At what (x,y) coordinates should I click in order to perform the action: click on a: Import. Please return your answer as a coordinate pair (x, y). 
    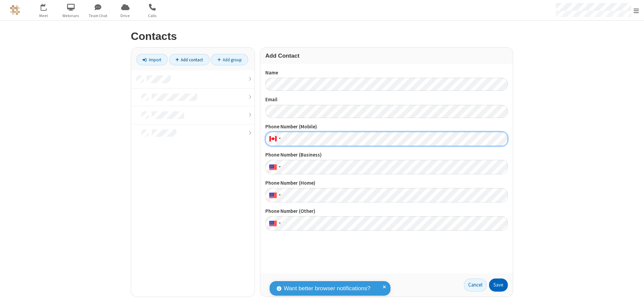
    Looking at the image, I should click on (152, 60).